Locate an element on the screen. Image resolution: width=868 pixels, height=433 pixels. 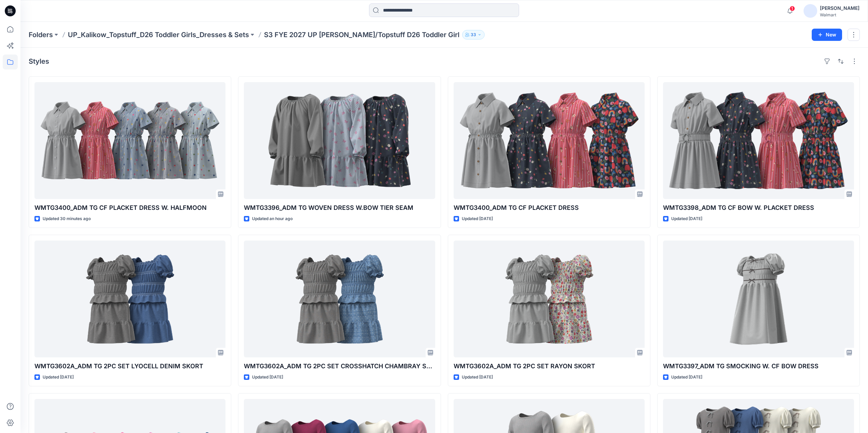
p: WMTG3400_ADM TG CF PLACKET DRESS W. HALFMOON is located at coordinates (130, 208).